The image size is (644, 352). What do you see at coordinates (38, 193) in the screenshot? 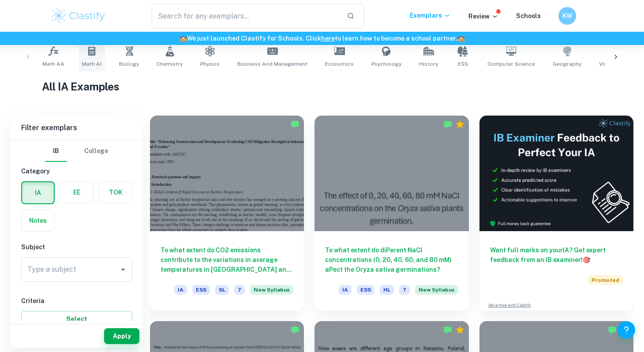
I see `button: IA` at bounding box center [38, 193].